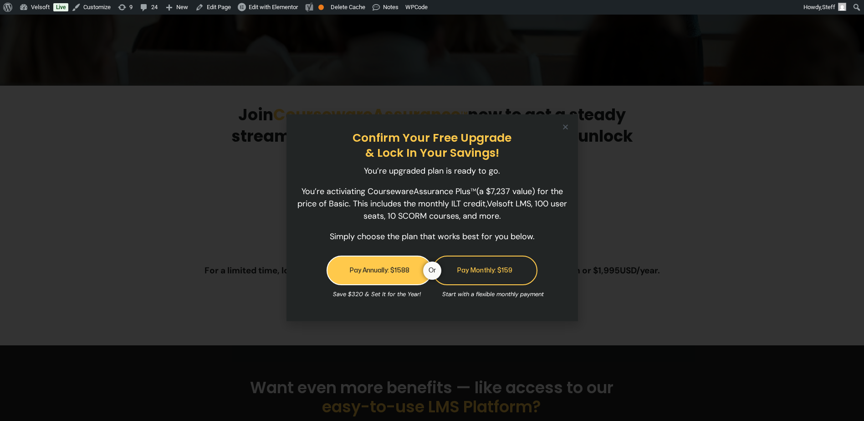 The width and height of the screenshot is (864, 421). I want to click on span: Steff, so click(828, 7).